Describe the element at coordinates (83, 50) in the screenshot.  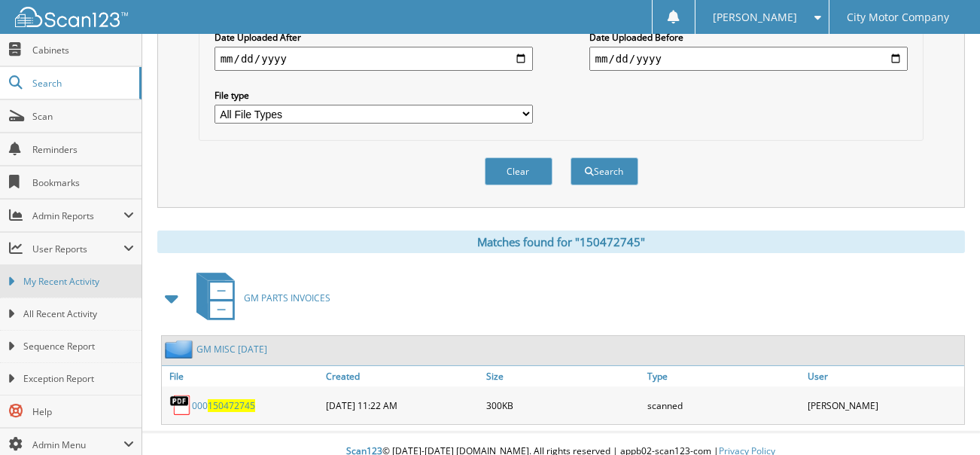
I see `span: Cabinets` at that location.